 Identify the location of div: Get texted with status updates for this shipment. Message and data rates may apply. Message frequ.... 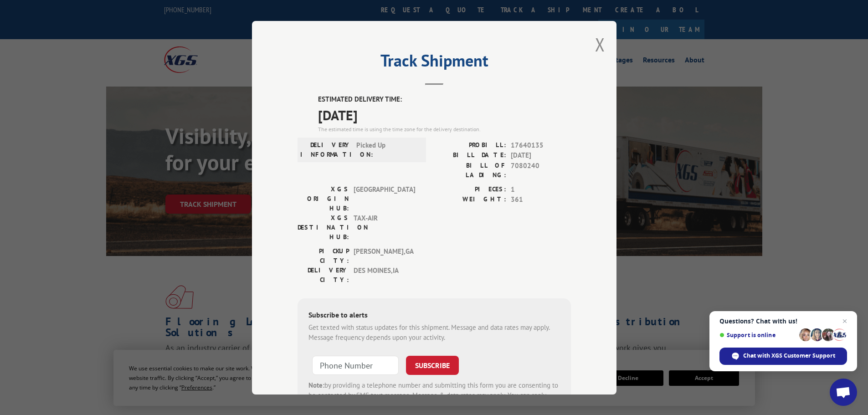
(435, 332).